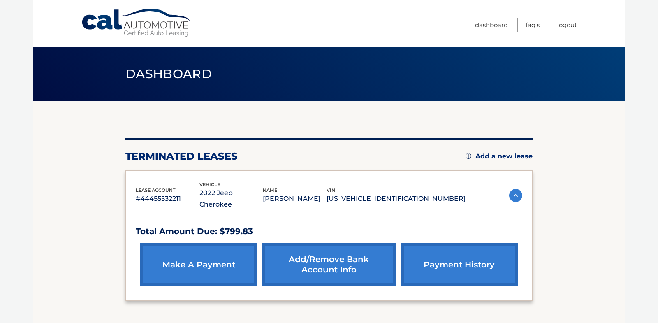 This screenshot has height=323, width=658. What do you see at coordinates (181, 156) in the screenshot?
I see `h2: terminated leases` at bounding box center [181, 156].